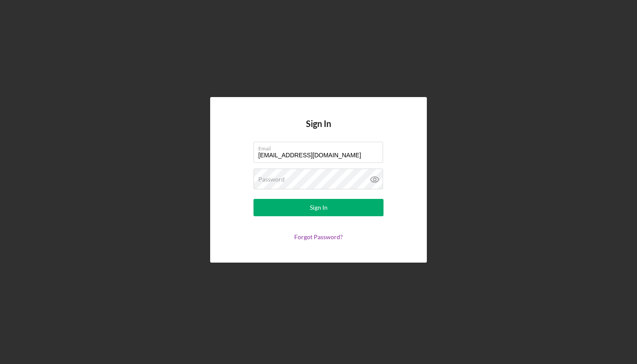 The image size is (637, 364). I want to click on h4: Sign In, so click(318, 130).